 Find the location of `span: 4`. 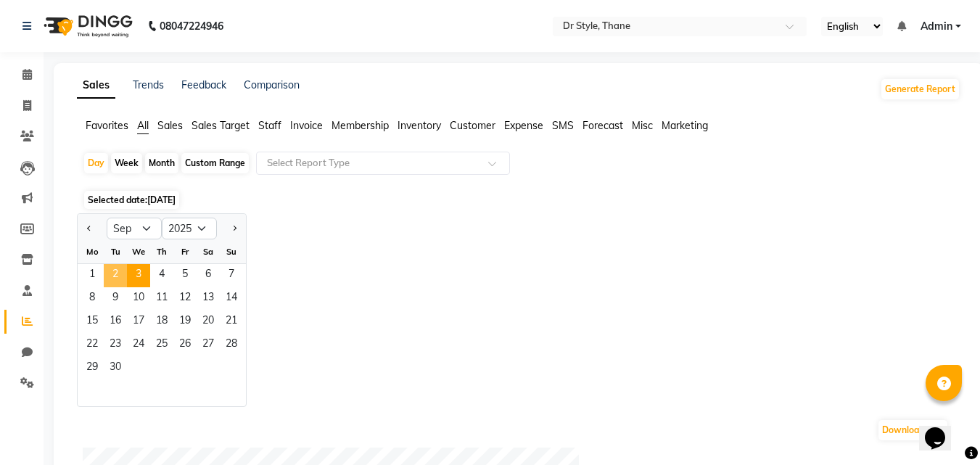

span: 4 is located at coordinates (162, 276).